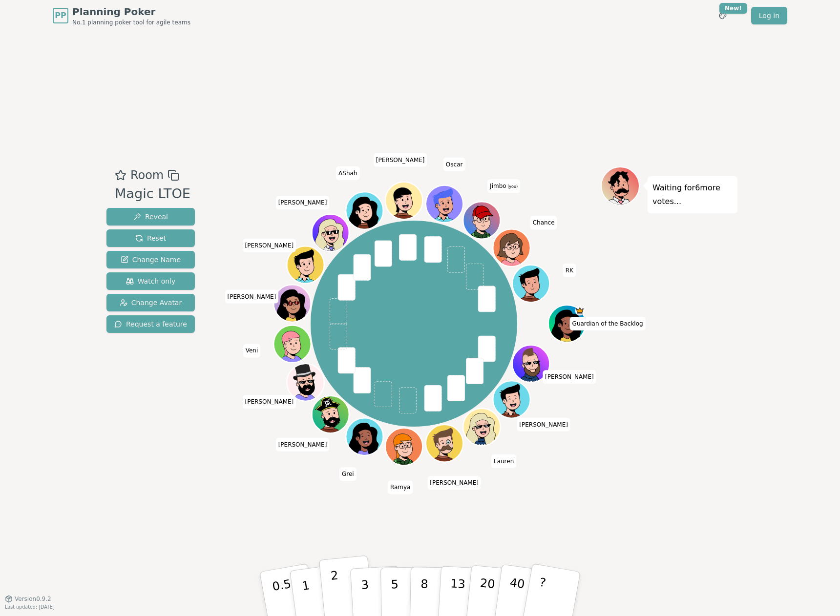  I want to click on span: Reveal, so click(151, 217).